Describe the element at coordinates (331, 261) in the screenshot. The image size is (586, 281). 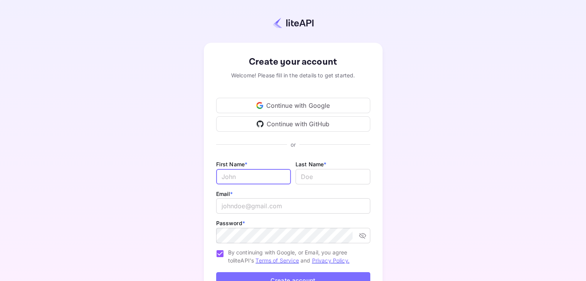
I see `a: Privacy Policy.` at that location.